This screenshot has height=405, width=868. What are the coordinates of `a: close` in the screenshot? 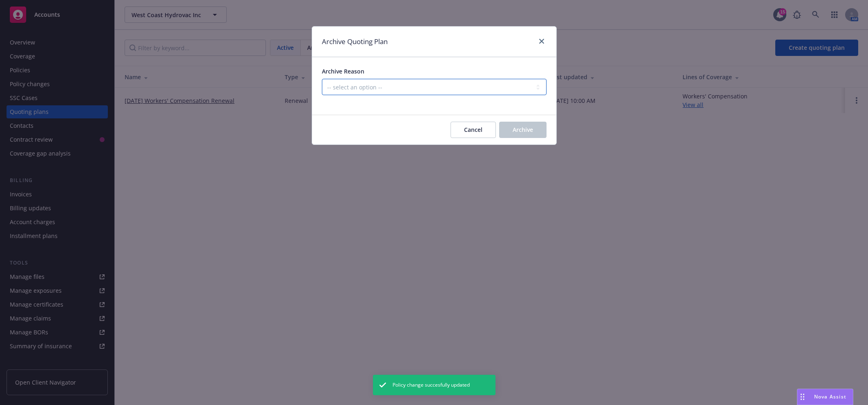 It's located at (542, 41).